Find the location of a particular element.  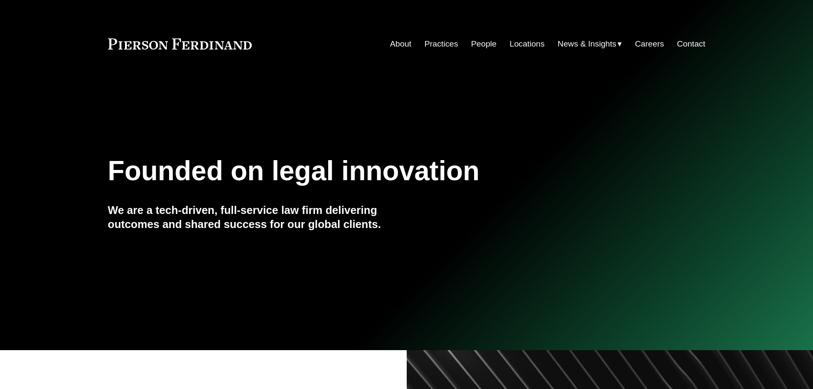

a: Locations is located at coordinates (527, 44).